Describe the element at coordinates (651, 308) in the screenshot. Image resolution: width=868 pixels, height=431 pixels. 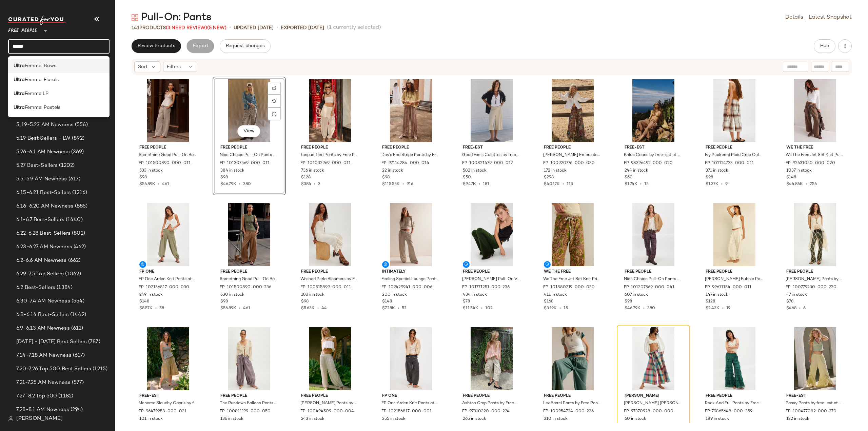
I see `span: 380` at that location.